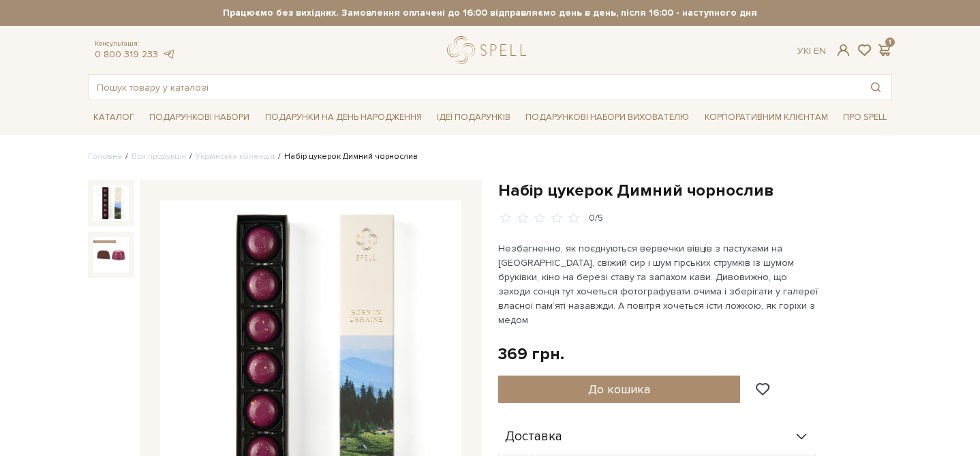 The height and width of the screenshot is (456, 980). Describe the element at coordinates (343, 117) in the screenshot. I see `a: Подарунки на День народження` at that location.